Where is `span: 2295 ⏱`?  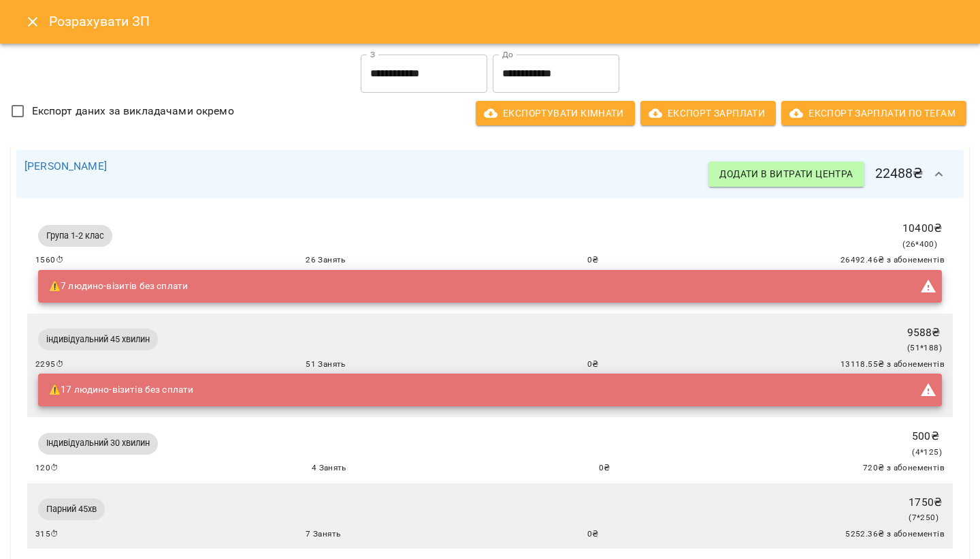
span: 2295 ⏱ is located at coordinates (50, 365).